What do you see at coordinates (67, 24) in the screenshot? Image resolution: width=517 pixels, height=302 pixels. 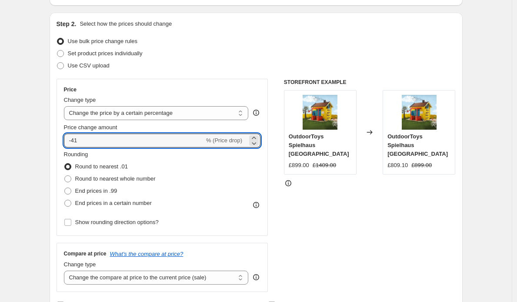 I see `h2: Step 2.` at bounding box center [67, 24].